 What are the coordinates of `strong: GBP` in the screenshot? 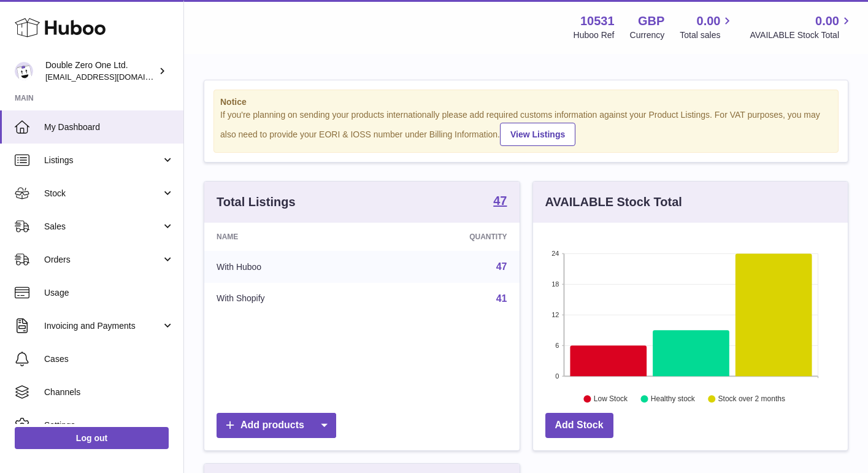 It's located at (651, 21).